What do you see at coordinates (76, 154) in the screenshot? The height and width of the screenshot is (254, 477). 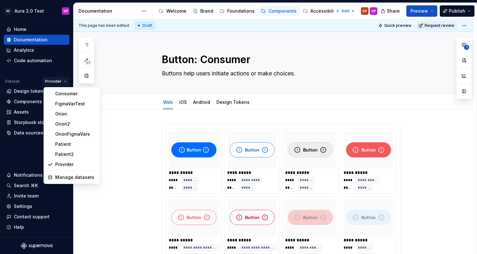 I see `div: Patient2` at bounding box center [76, 154].